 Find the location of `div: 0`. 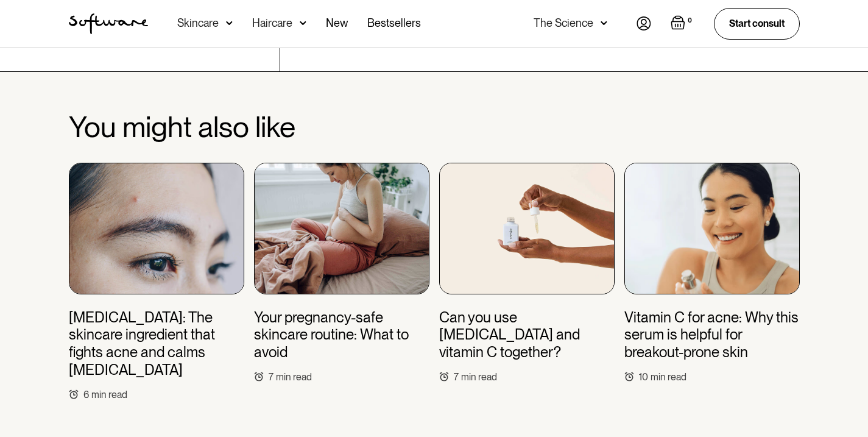

div: 0 is located at coordinates (690, 21).